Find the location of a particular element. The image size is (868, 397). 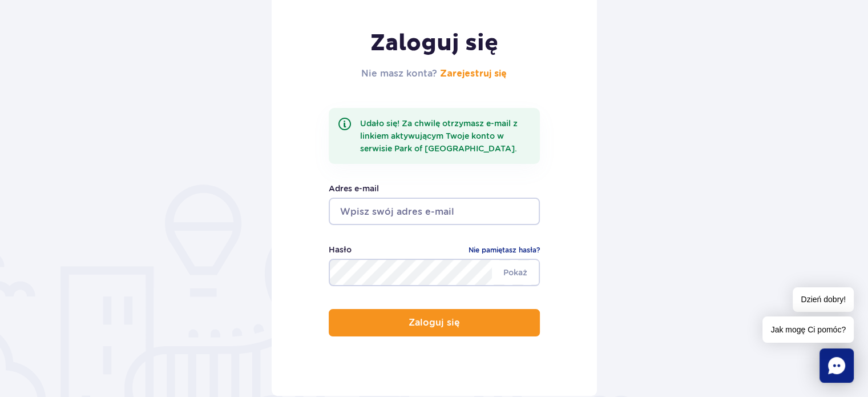

label: Hasło is located at coordinates (340, 250).